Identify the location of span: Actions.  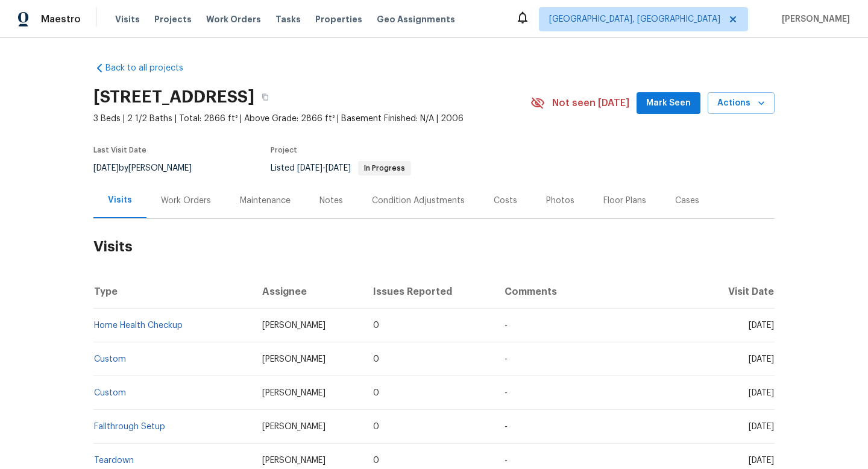
(741, 103).